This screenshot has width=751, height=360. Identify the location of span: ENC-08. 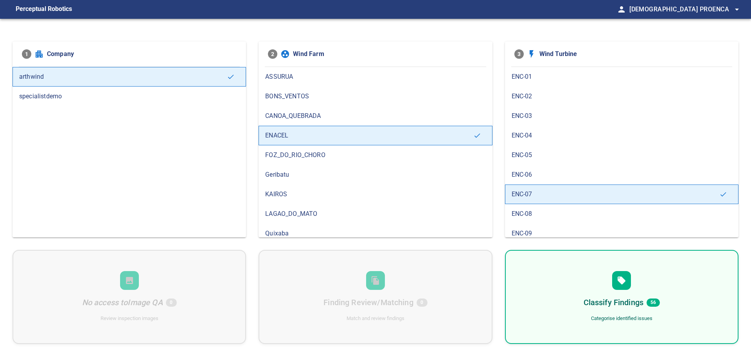
(622, 214).